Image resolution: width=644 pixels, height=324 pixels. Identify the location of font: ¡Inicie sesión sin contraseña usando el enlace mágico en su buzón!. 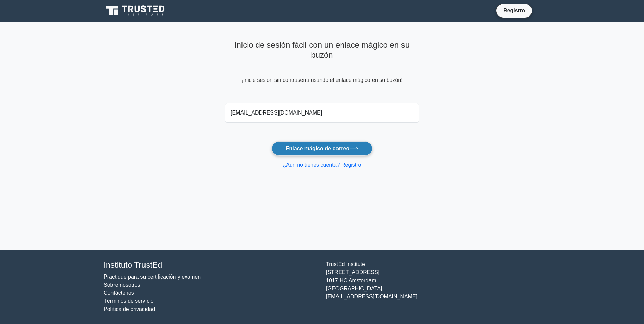
(322, 80).